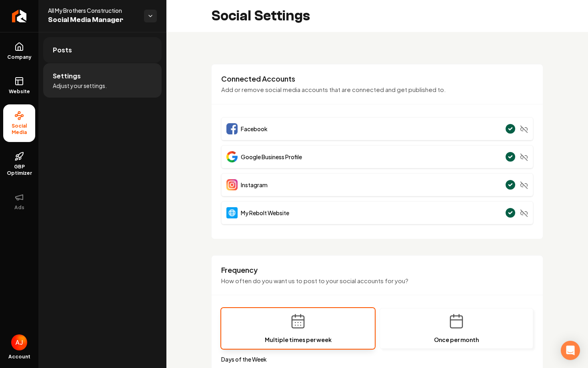  Describe the element at coordinates (298, 329) in the screenshot. I see `button: Multiple times per week` at that location.